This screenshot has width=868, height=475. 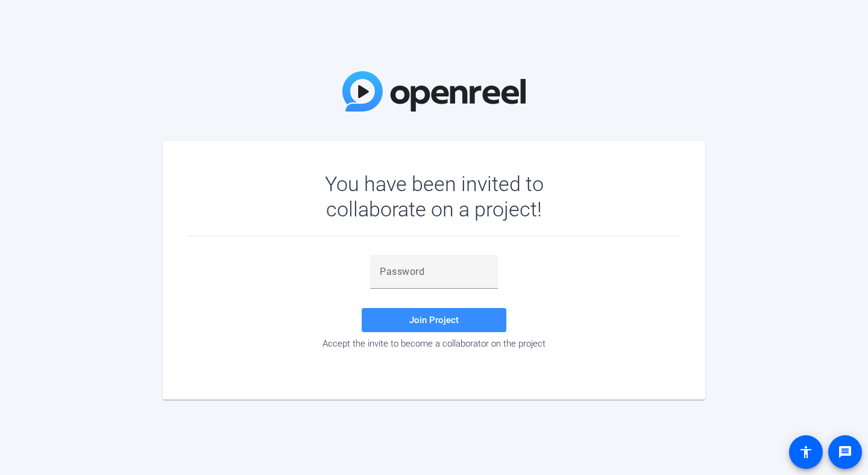 What do you see at coordinates (434, 320) in the screenshot?
I see `button: Join Project` at bounding box center [434, 320].